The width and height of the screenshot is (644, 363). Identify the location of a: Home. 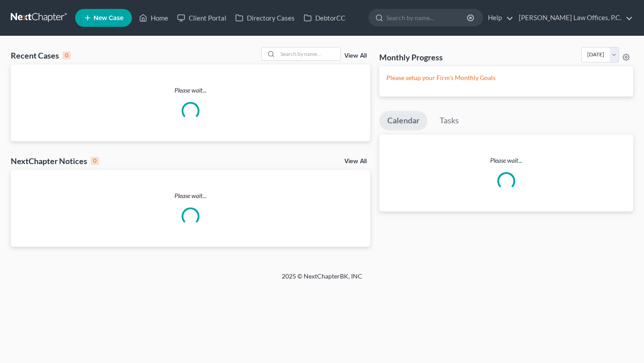
(154, 18).